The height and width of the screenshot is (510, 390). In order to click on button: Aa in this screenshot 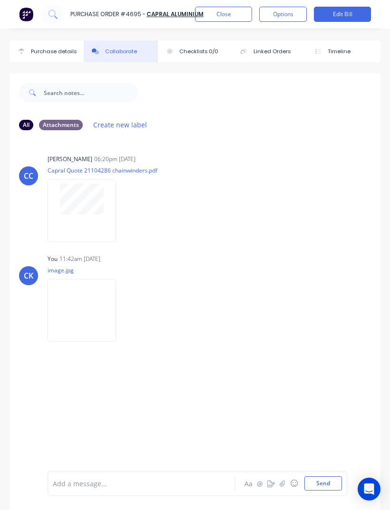, I will do `click(248, 483)`.